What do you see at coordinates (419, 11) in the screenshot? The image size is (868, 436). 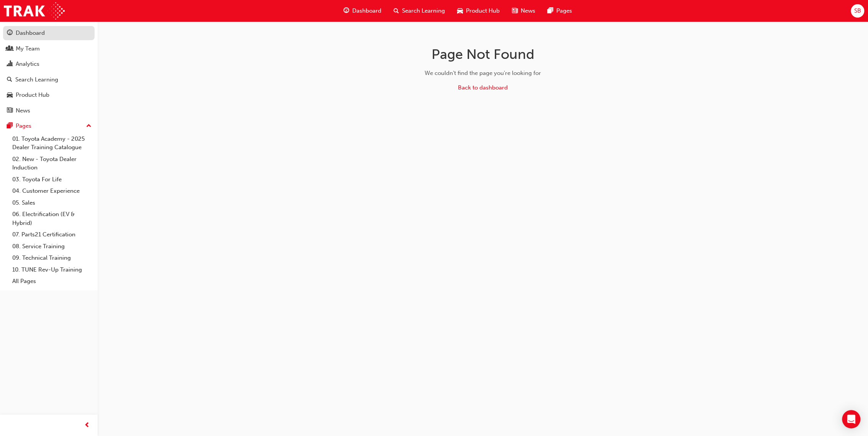 I see `a: search-iconSearch Learning` at bounding box center [419, 11].